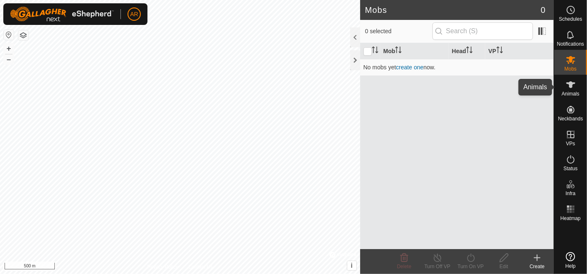 Image resolution: width=587 pixels, height=274 pixels. Describe the element at coordinates (571, 261) in the screenshot. I see `a: Help` at that location.